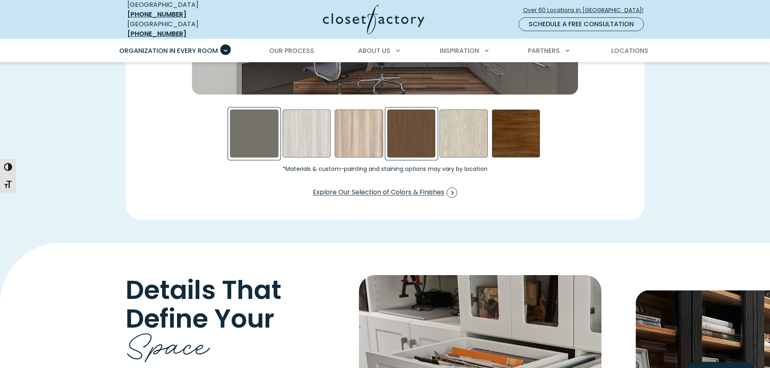 This screenshot has height=368, width=770. Describe the element at coordinates (581, 24) in the screenshot. I see `a: Schedule a Free Consultation` at that location.